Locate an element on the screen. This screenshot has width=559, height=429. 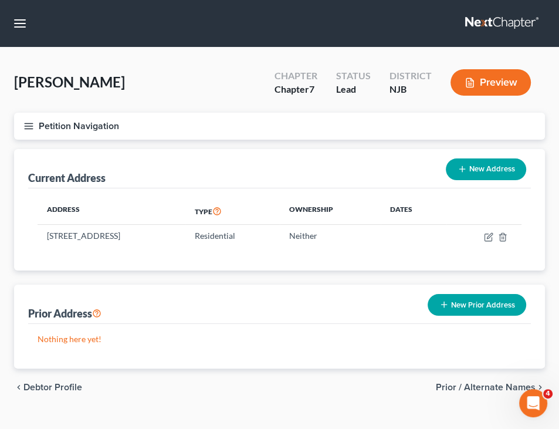
i: chevron_left is located at coordinates (19, 387).